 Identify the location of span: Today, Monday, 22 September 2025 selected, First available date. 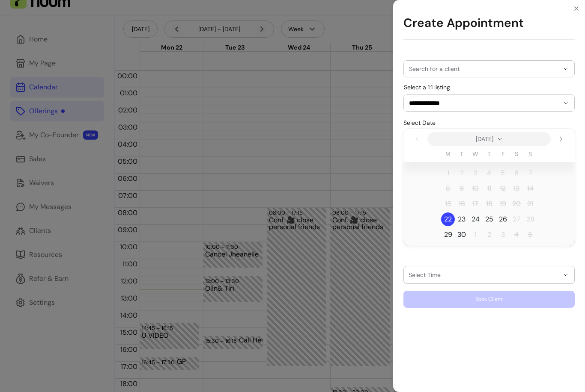
(448, 219).